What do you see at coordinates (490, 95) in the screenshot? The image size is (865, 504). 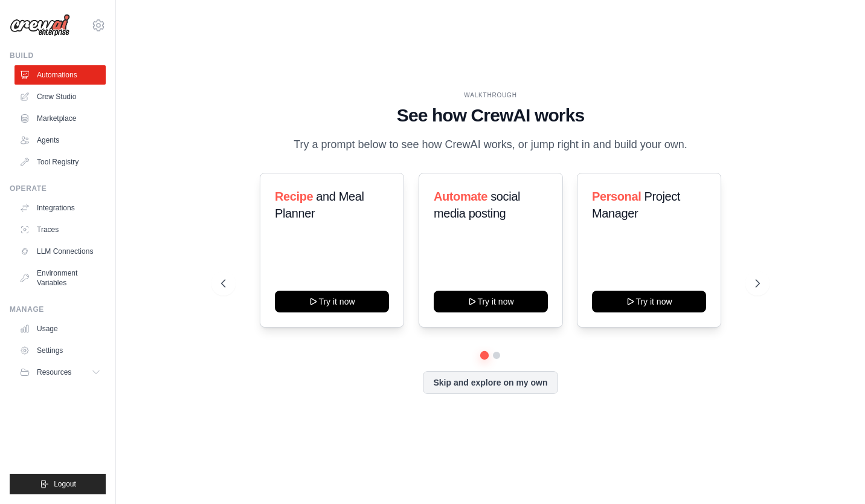 I see `div: WALKTHROUGH` at bounding box center [490, 95].